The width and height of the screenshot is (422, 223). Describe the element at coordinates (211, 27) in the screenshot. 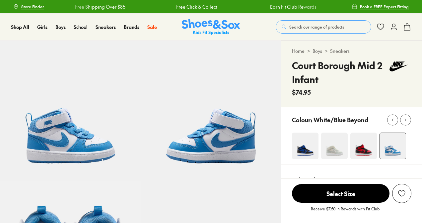

I see `img: SNS_Logo_Responsive.svg` at that location.